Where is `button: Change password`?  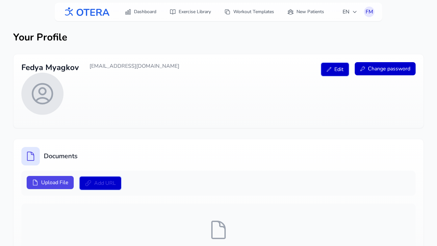 button: Change password is located at coordinates (385, 69).